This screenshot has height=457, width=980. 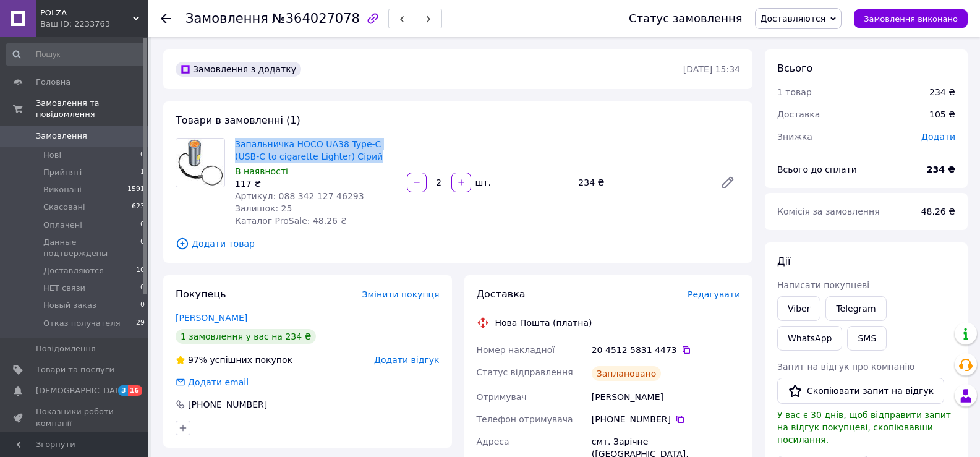 I want to click on div: 117 ₴, so click(x=316, y=183).